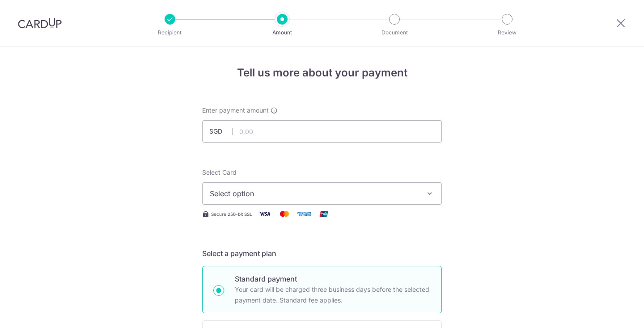 The image size is (644, 328). Describe the element at coordinates (333, 295) in the screenshot. I see `p: Your card will be charged three business days before the selected payment date. Standard fee appl...` at that location.